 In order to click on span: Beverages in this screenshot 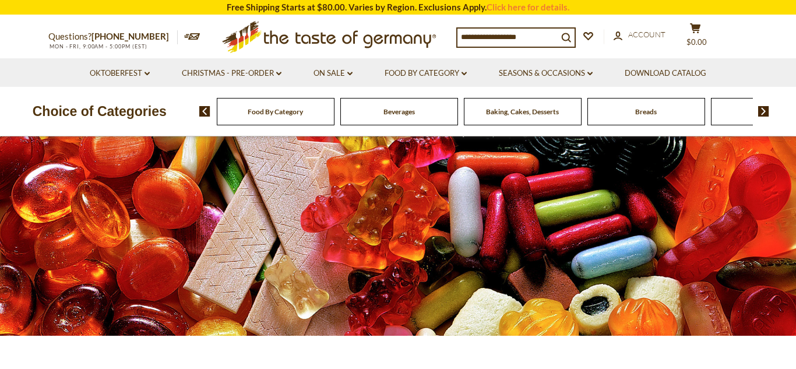, I will do `click(399, 111)`.